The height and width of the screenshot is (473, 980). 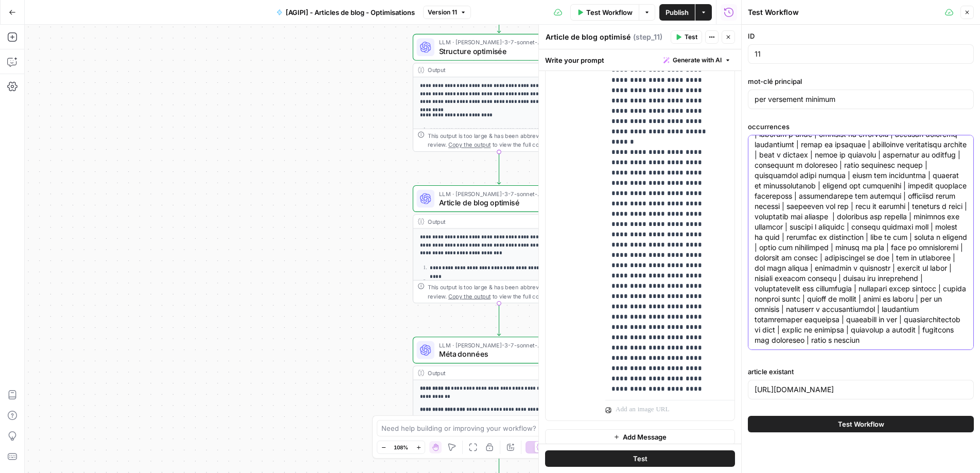 I want to click on label: ID, so click(x=860, y=36).